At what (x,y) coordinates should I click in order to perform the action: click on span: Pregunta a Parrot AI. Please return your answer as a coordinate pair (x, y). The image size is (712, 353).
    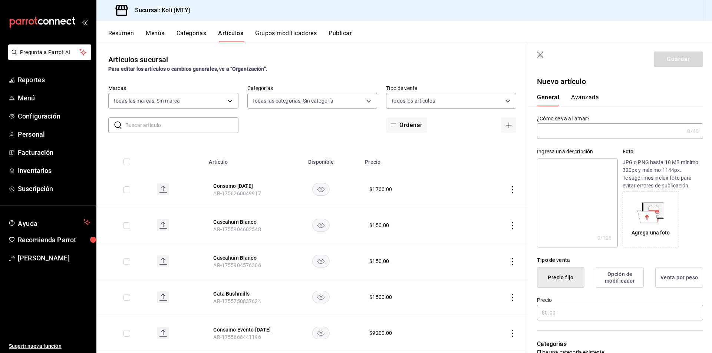
    Looking at the image, I should click on (50, 52).